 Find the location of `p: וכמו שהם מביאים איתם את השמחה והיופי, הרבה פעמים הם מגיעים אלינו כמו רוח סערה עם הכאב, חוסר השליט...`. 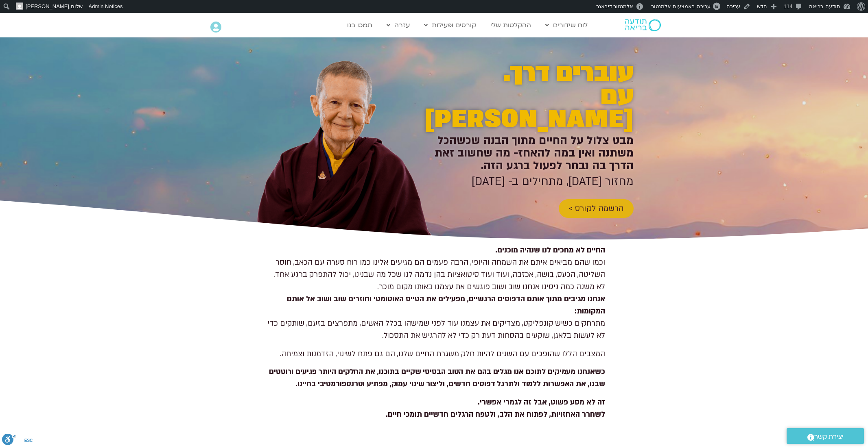

p: וכמו שהם מביאים איתם את השמחה והיופי, הרבה פעמים הם מגיעים אלינו כמו רוח סערה עם הכאב, חוסר השליט... is located at coordinates (434, 293).